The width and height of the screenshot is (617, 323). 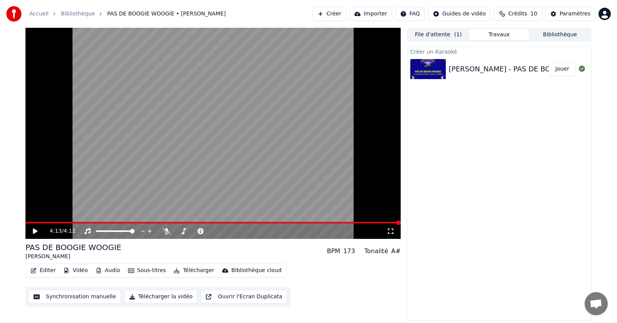 What do you see at coordinates (570, 14) in the screenshot?
I see `button: Paramètres` at bounding box center [570, 14].